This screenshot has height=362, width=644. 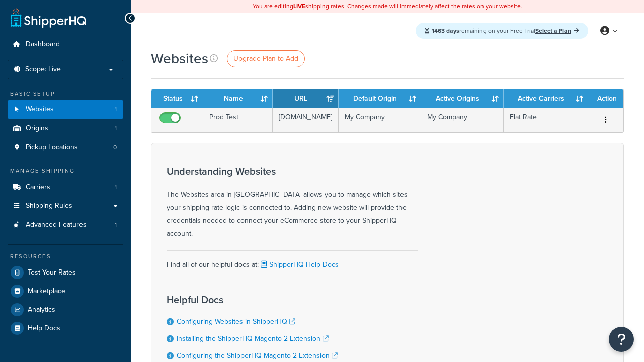 What do you see at coordinates (48, 17) in the screenshot?
I see `a: ShipperHQ Home` at bounding box center [48, 17].